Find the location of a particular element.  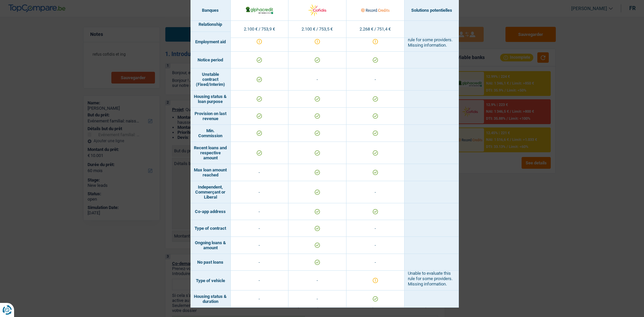

td: Unstable contract (Fixed/Interim) is located at coordinates (211, 79).